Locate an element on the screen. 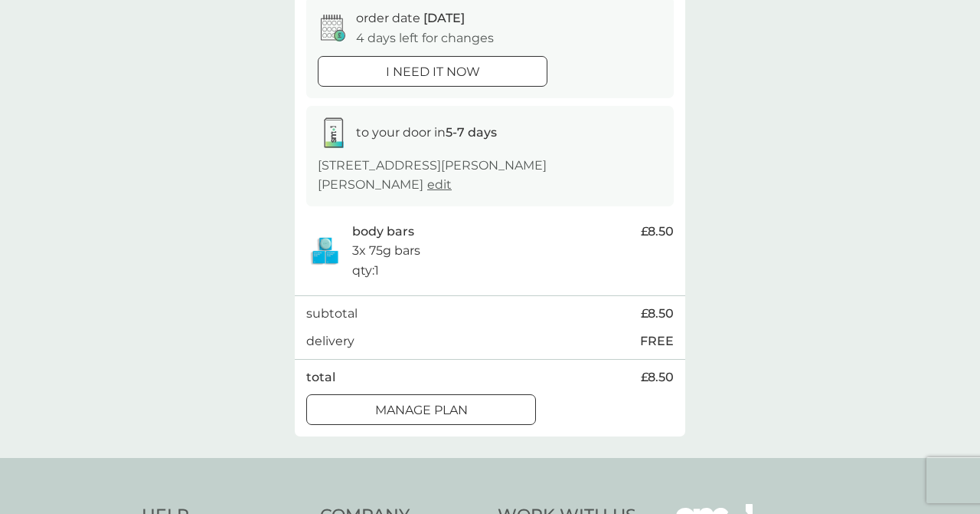 Image resolution: width=980 pixels, height=514 pixels. p: FREE is located at coordinates (657, 341).